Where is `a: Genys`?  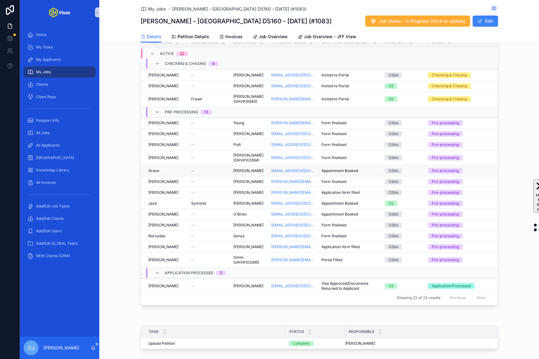
a: Genys is located at coordinates (249, 236).